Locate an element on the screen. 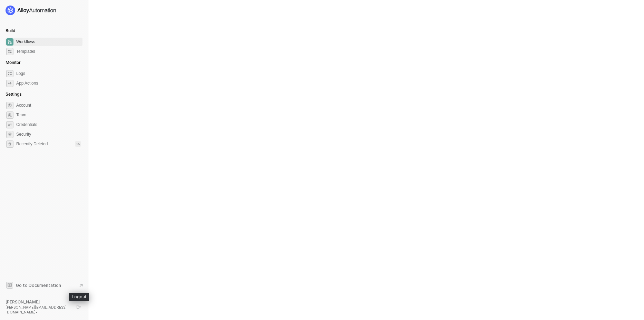  a: logo is located at coordinates (44, 10).